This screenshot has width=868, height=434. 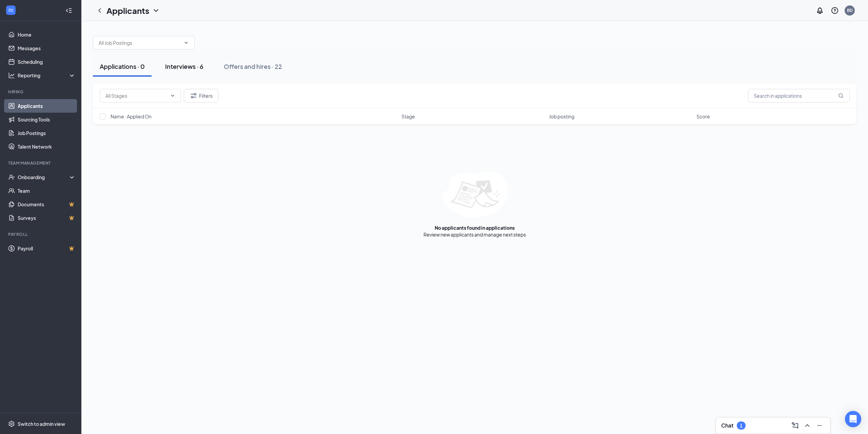 What do you see at coordinates (807, 426) in the screenshot?
I see `svg: ChevronUp` at bounding box center [807, 426].